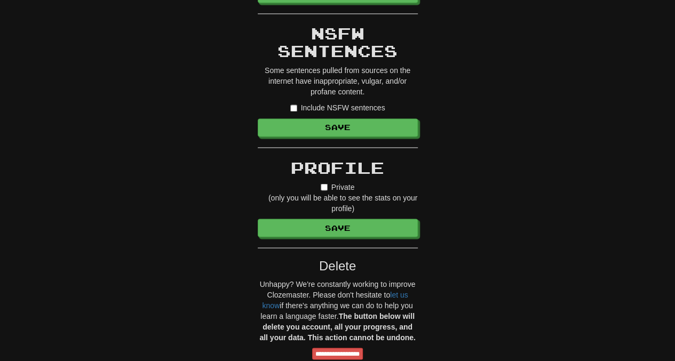  What do you see at coordinates (293, 108) in the screenshot?
I see `input: Include NSFW sentences` at bounding box center [293, 108].